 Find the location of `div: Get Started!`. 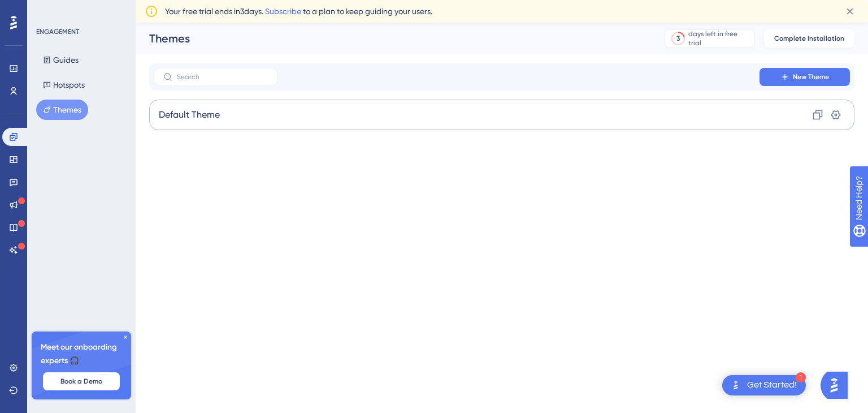

div: Get Started! is located at coordinates (772, 385).